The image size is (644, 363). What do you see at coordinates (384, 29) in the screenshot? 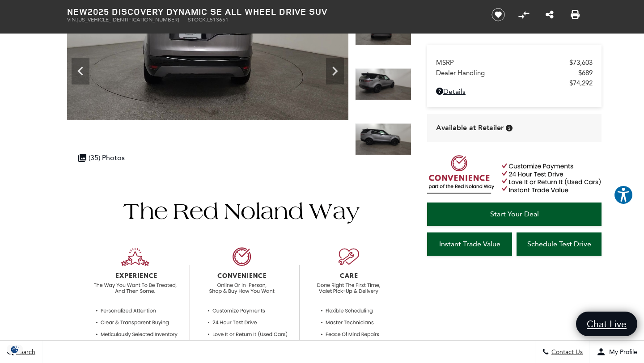
I see `img: New 2025 Eiger Grey LAND ROVER Dynamic SE image 7` at bounding box center [384, 29].